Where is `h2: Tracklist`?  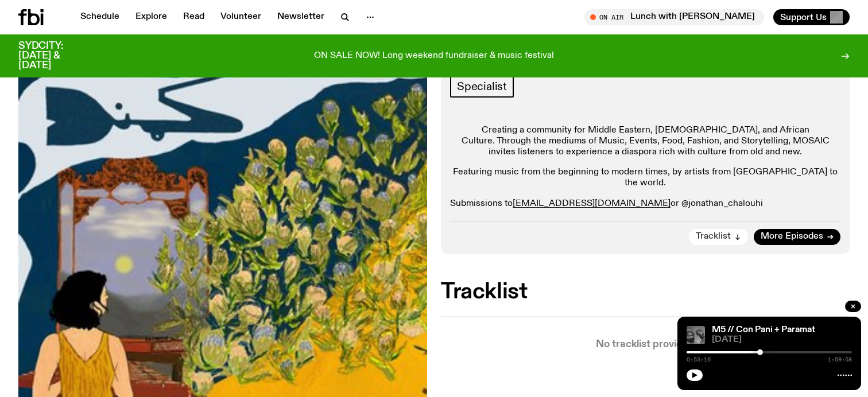 h2: Tracklist is located at coordinates (645, 292).